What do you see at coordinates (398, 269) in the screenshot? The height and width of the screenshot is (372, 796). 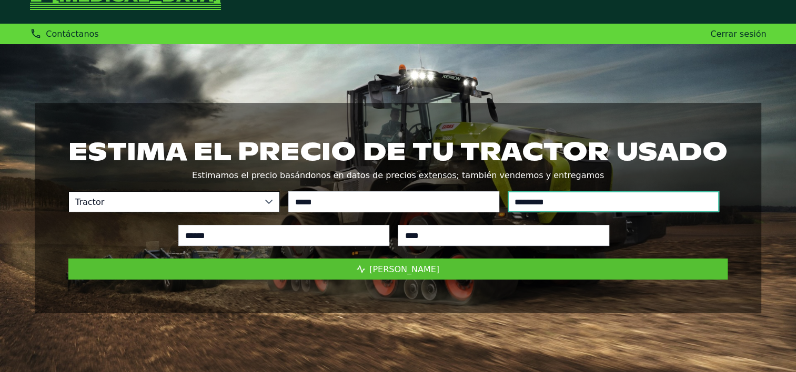 I see `button: Estimar Precio` at bounding box center [398, 269].